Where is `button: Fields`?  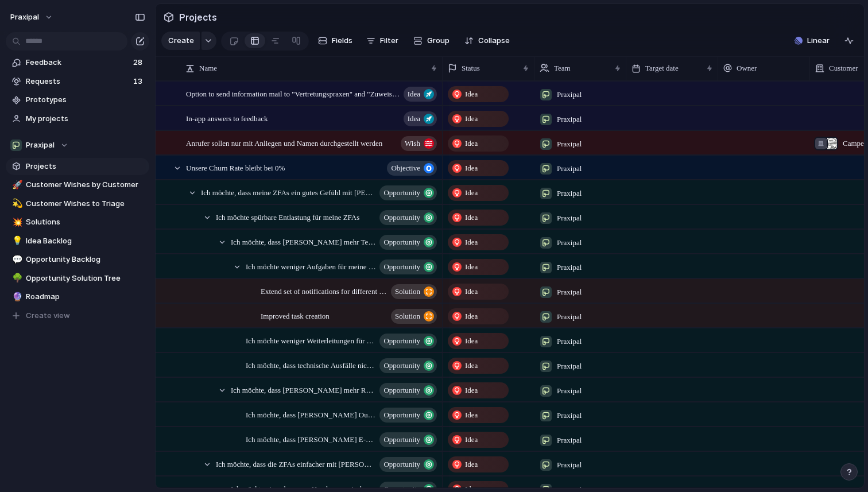
button: Fields is located at coordinates (335, 41).